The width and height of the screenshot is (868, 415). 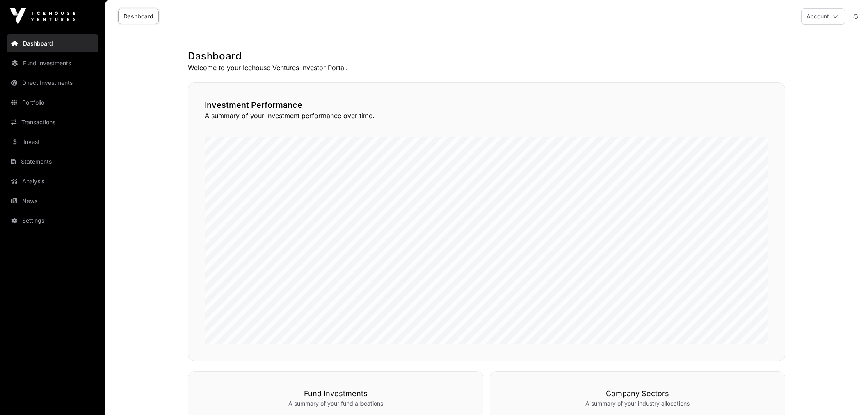 What do you see at coordinates (486, 68) in the screenshot?
I see `p: Welcome to your Icehouse Ventures Investor Portal.` at bounding box center [486, 68].